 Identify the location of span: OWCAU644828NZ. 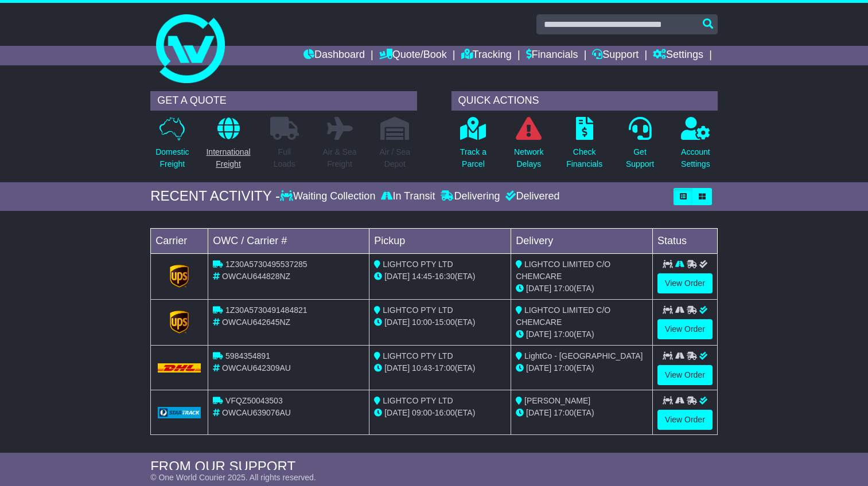
(256, 277).